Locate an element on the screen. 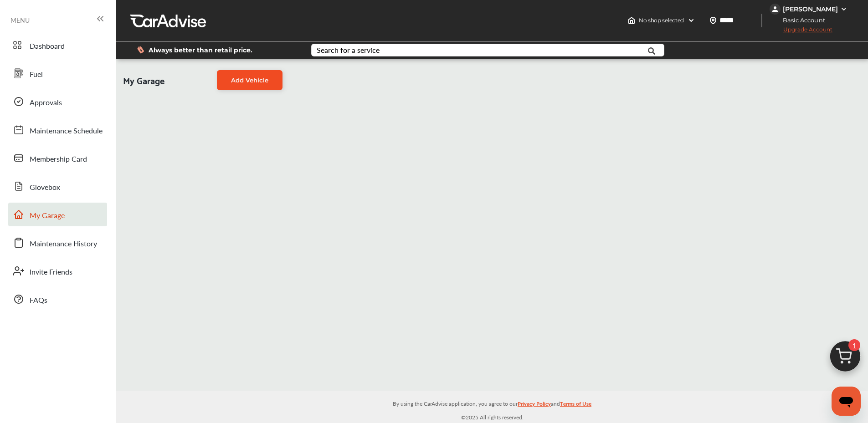 This screenshot has width=868, height=423. span: MENU is located at coordinates (20, 20).